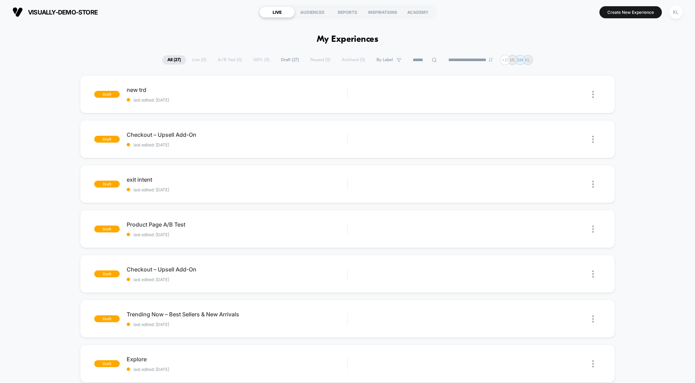 The width and height of the screenshot is (695, 383). What do you see at coordinates (505, 60) in the screenshot?
I see `div: + 21` at bounding box center [505, 60].